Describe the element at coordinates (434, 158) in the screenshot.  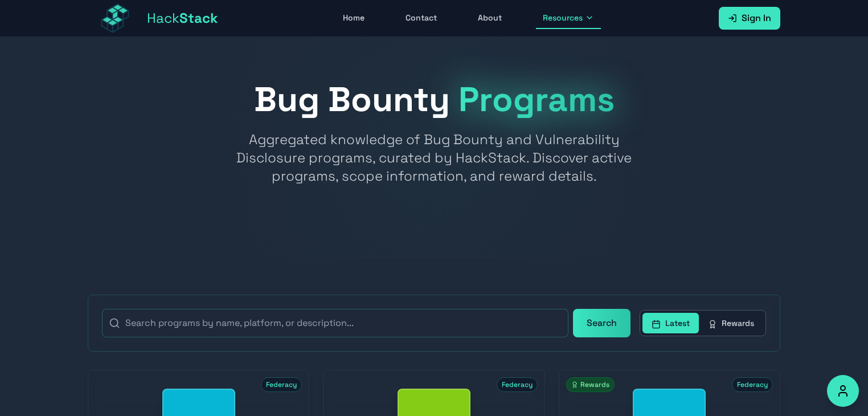
I see `p: Aggregated knowledge of Bug Bounty and Vulnerability Disclosure programs, curated by HackStack. D...` at that location.